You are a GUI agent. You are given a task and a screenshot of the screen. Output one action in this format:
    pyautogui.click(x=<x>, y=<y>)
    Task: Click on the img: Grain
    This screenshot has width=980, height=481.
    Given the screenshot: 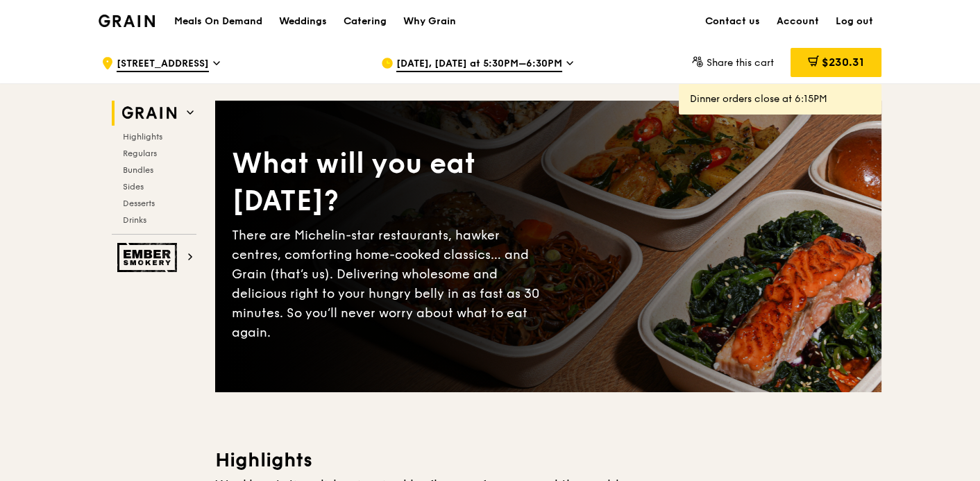 What is the action you would take?
    pyautogui.click(x=126, y=21)
    